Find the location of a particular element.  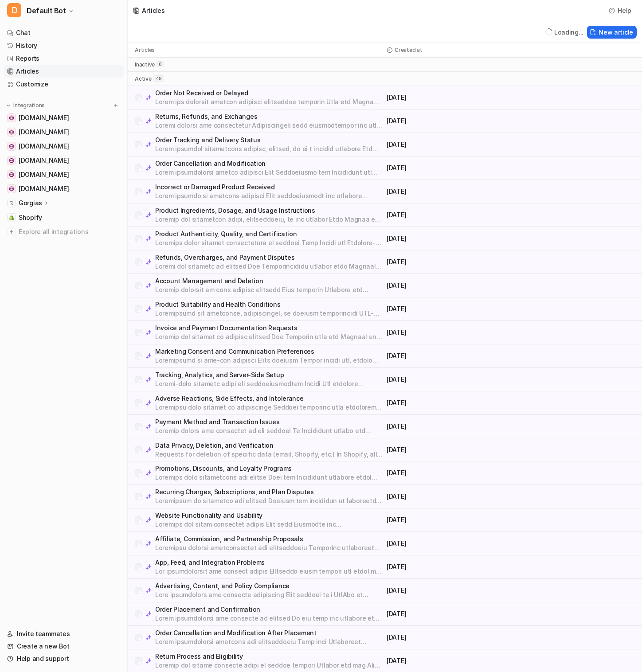

p: Loremip dol sitamet co adipisc elitsed Doe Temporin utla etd Magnaal eni A-Mini ven QUI-Nostru ex... is located at coordinates (269, 337).